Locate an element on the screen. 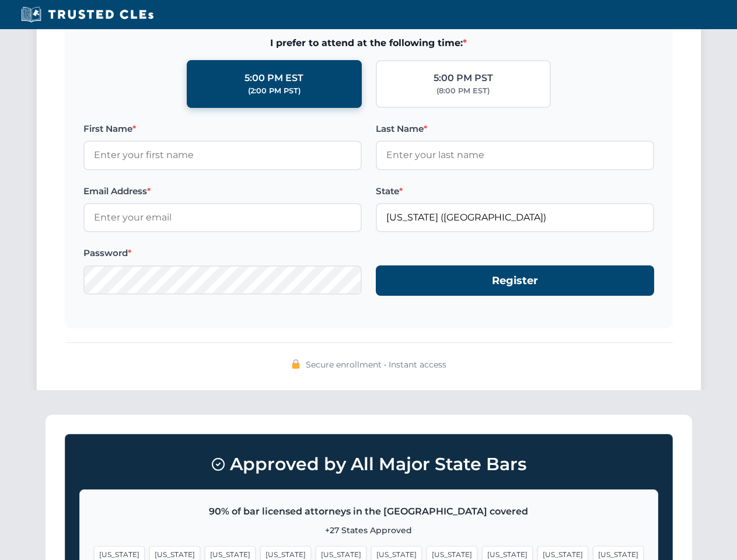 This screenshot has height=560, width=737. label: First Name is located at coordinates (222, 129).